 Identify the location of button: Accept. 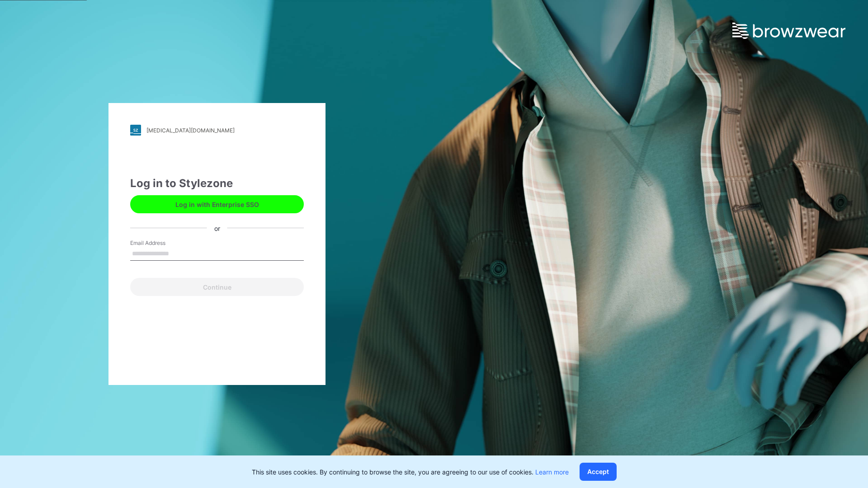
(598, 472).